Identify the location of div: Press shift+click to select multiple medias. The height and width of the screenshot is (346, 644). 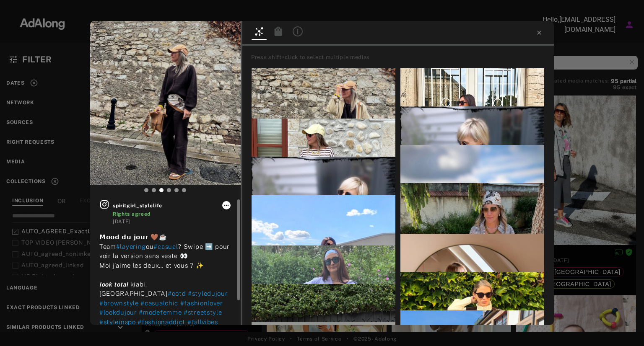
(401, 58).